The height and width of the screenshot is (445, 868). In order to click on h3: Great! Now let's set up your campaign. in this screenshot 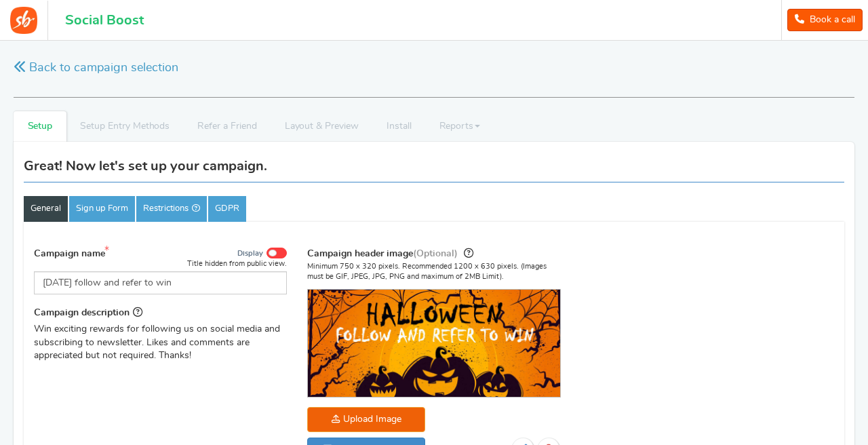, I will do `click(145, 166)`.